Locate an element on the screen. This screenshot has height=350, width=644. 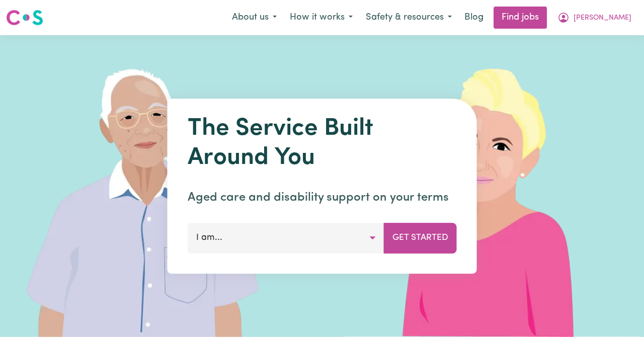
img: Careseekers logo is located at coordinates (25, 17).